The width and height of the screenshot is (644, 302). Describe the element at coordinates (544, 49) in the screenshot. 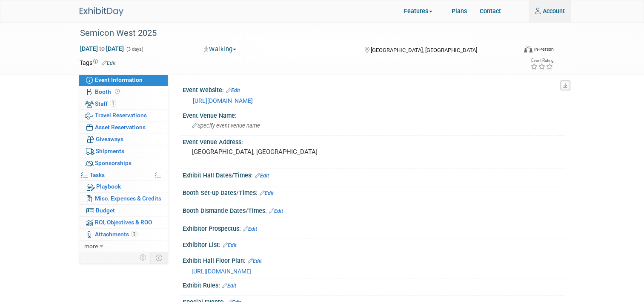

I see `div: In-Person` at that location.